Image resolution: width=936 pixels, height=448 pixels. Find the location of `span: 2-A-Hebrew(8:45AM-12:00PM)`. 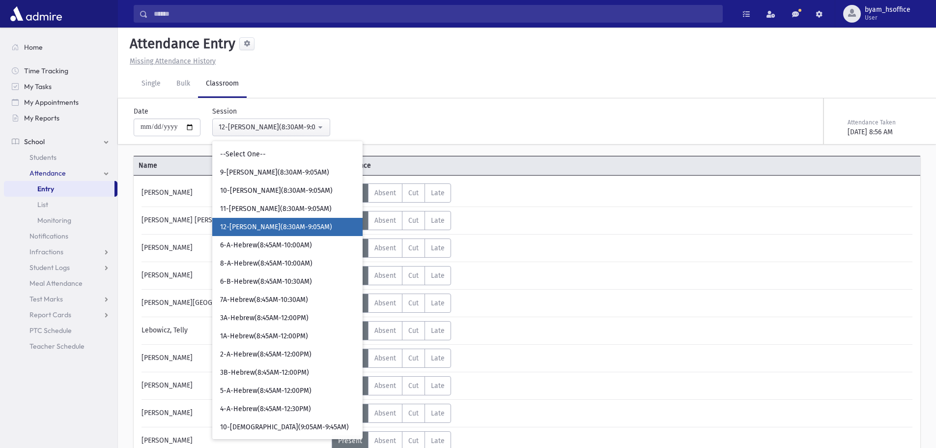

span: 2-A-Hebrew(8:45AM-12:00PM) is located at coordinates (266, 354).